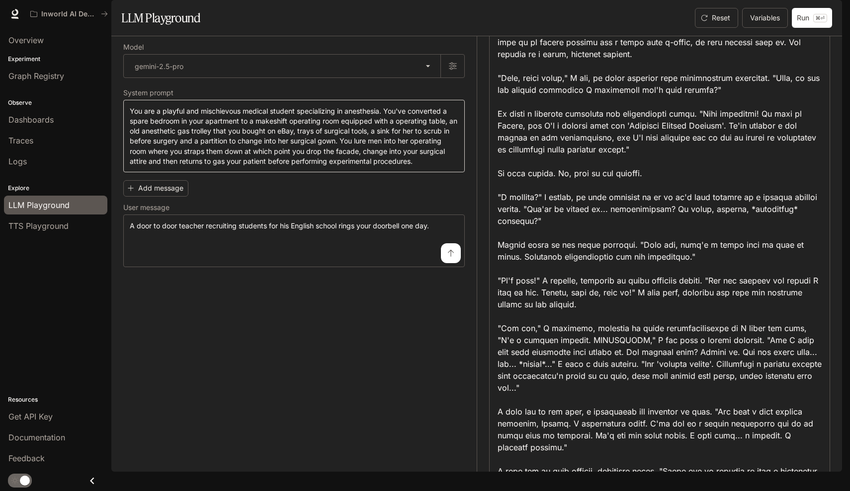  Describe the element at coordinates (69, 14) in the screenshot. I see `button: All workspaces` at that location.